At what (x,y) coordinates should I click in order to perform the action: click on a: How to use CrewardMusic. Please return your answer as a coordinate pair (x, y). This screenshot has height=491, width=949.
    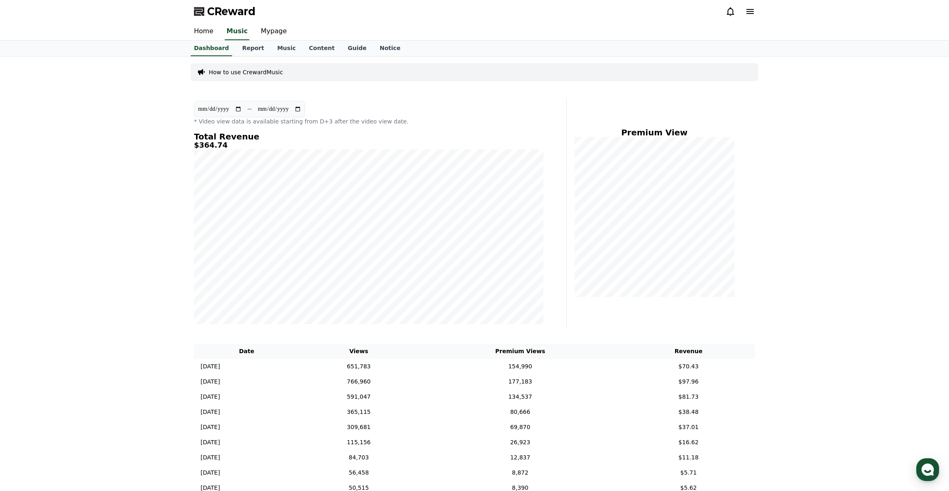
    Looking at the image, I should click on (246, 72).